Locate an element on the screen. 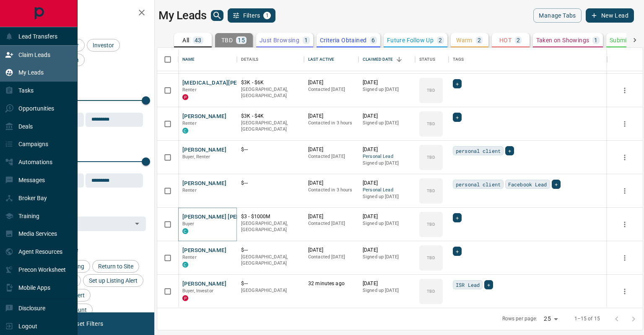 The height and width of the screenshot is (335, 644). button: New Lead is located at coordinates (610, 16).